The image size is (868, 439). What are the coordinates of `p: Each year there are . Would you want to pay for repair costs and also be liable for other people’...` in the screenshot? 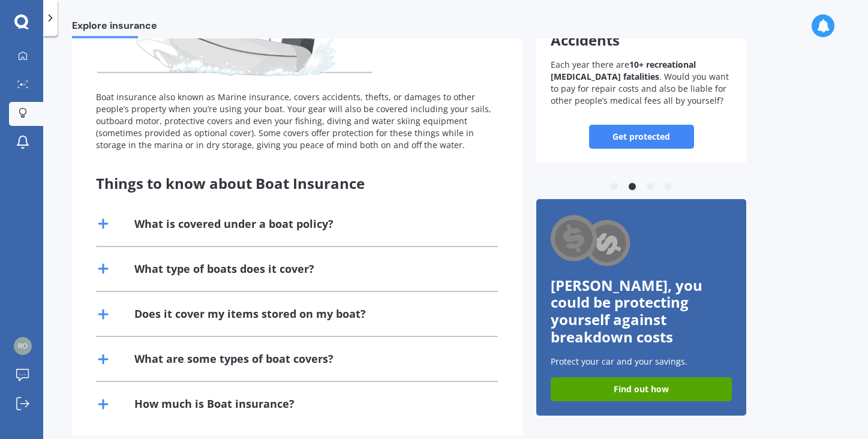 It's located at (641, 83).